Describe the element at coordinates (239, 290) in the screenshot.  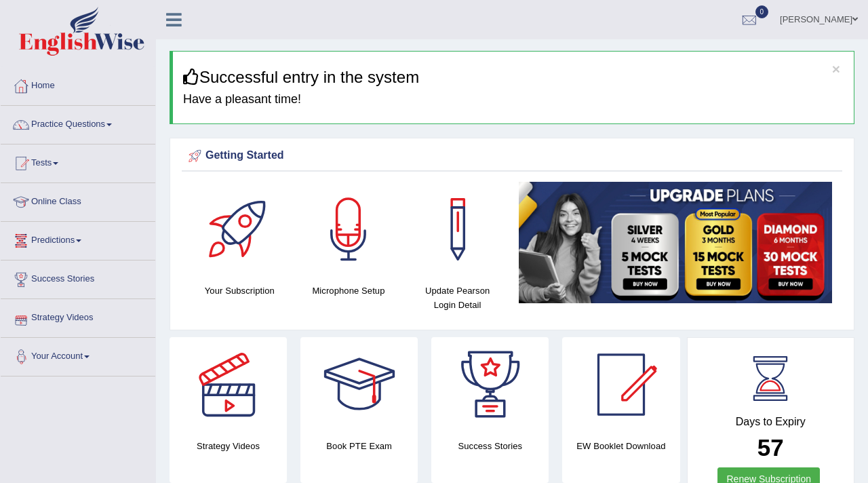
I see `h4: Your Subscription` at that location.